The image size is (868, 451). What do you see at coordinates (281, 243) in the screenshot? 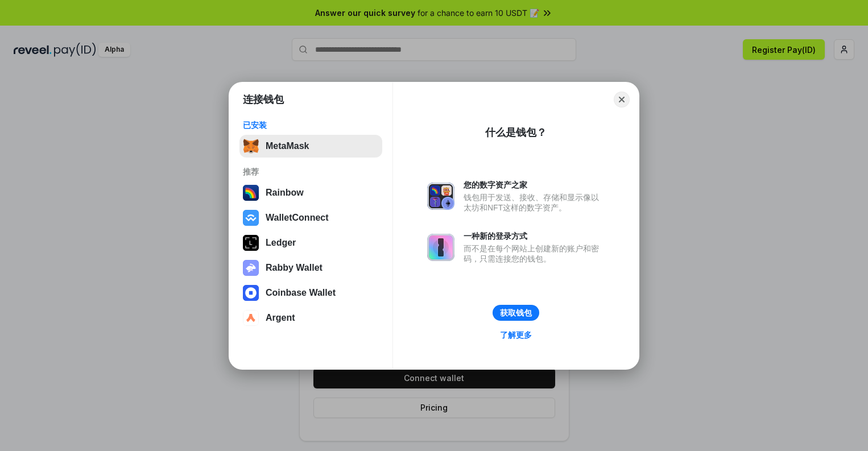
I see `div: Ledger` at bounding box center [281, 243].